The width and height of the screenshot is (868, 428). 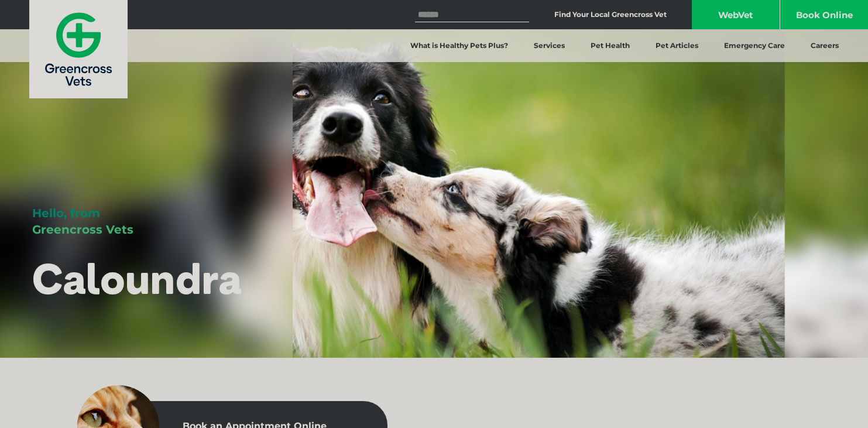 What do you see at coordinates (549, 46) in the screenshot?
I see `a: Services` at bounding box center [549, 46].